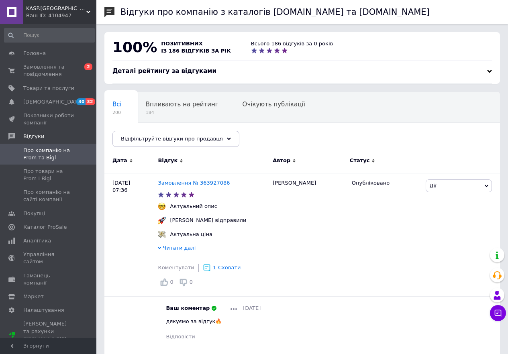 Image resolution: width=508 pixels, height=354 pixels. Describe the element at coordinates (215, 268) in the screenshot. I see `span: 1` at that location.